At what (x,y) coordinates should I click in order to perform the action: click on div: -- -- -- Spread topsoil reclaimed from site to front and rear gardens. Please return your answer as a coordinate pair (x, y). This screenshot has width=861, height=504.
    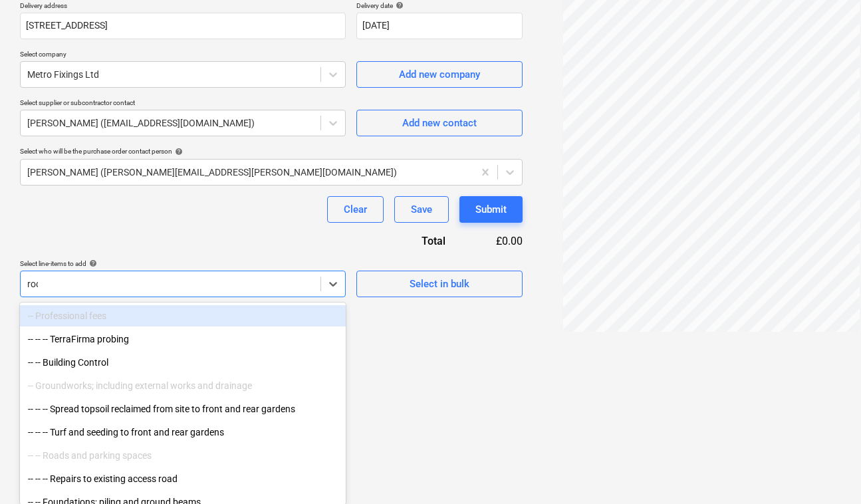
    Looking at the image, I should click on (183, 409).